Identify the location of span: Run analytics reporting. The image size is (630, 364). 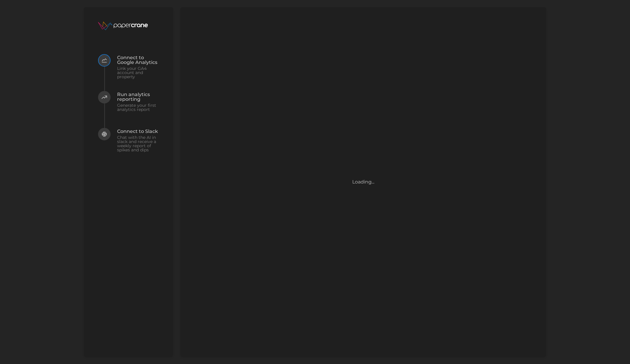
(138, 97).